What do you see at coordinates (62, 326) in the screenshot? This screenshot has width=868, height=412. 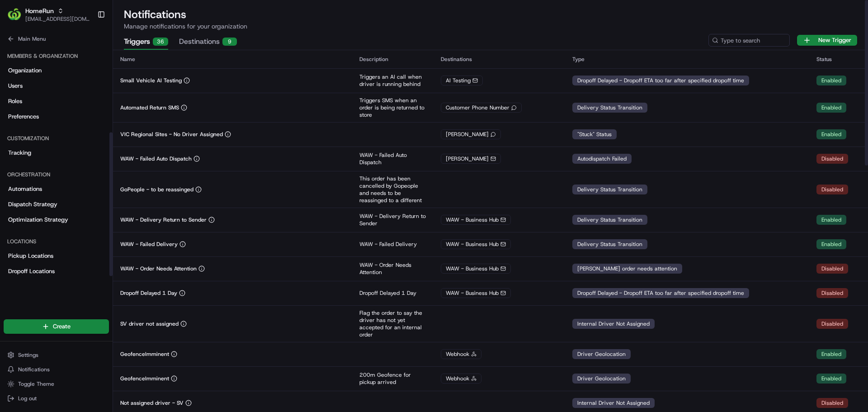 I see `span: Create` at bounding box center [62, 326].